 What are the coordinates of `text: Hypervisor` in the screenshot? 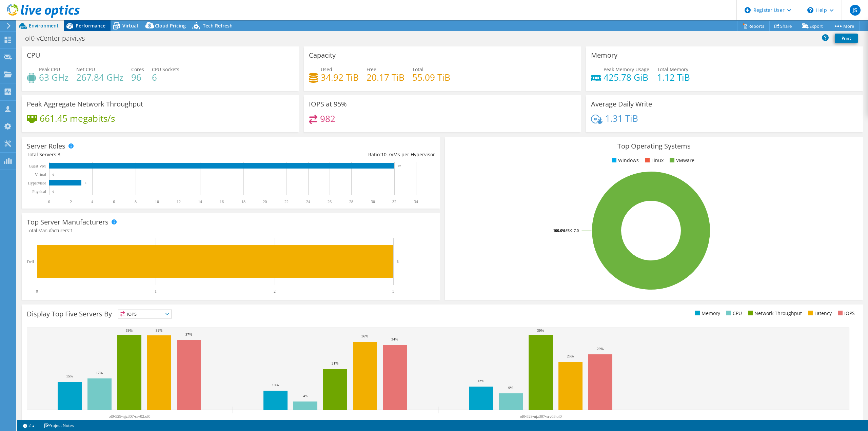 It's located at (37, 183).